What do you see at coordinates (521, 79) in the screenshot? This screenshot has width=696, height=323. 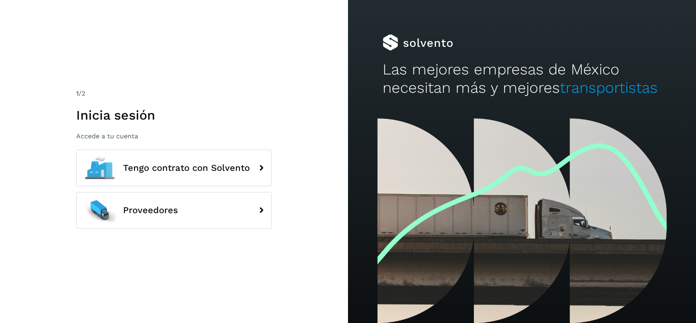 I see `h2: Las mejores empresas de México necesitan más y mejores` at bounding box center [521, 79].